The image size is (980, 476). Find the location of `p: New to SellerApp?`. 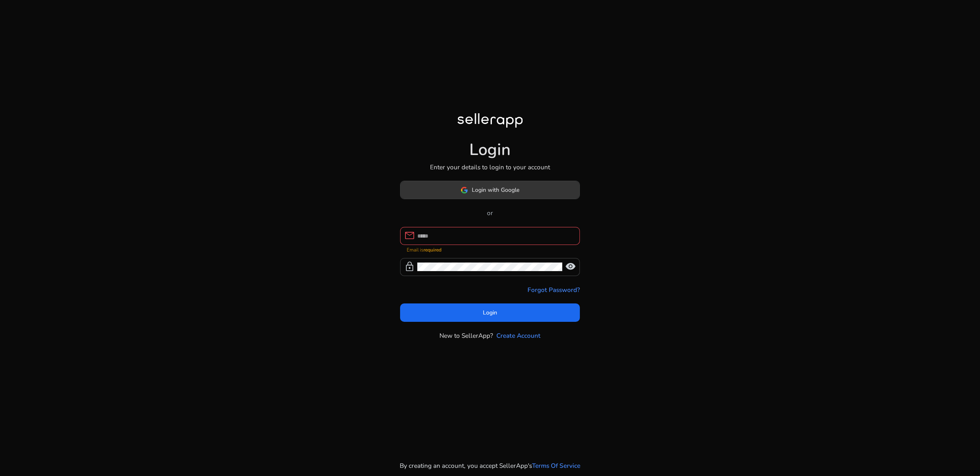

p: New to SellerApp? is located at coordinates (466, 336).